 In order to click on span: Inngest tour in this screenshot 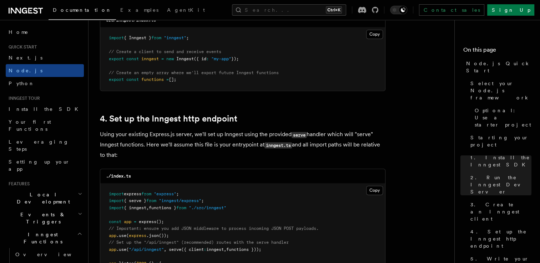, I will do `click(23, 98)`.